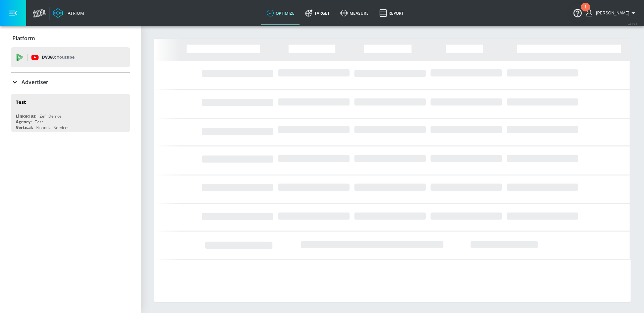 The image size is (644, 313). Describe the element at coordinates (611, 13) in the screenshot. I see `span: login as: anthony.rios@zefr.com` at that location.